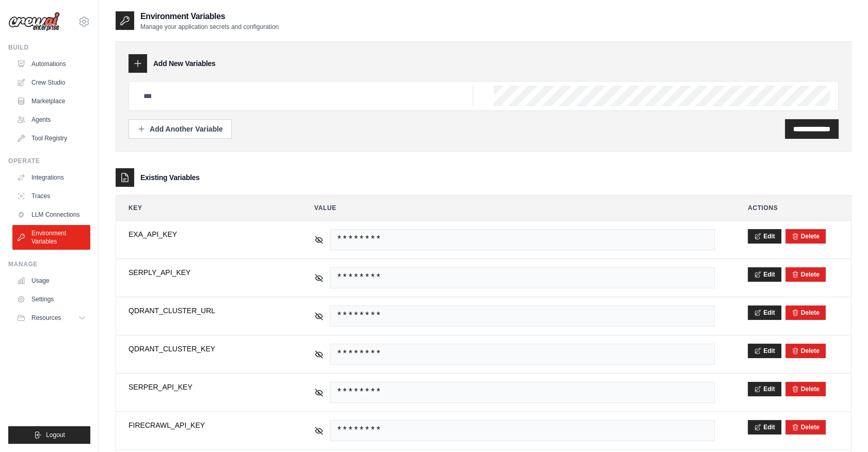  I want to click on div: Operate, so click(49, 161).